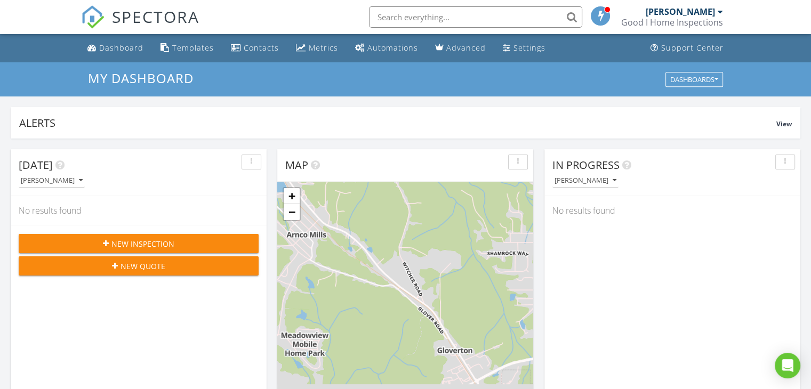 Image resolution: width=811 pixels, height=389 pixels. What do you see at coordinates (466, 47) in the screenshot?
I see `div: Advanced` at bounding box center [466, 47].